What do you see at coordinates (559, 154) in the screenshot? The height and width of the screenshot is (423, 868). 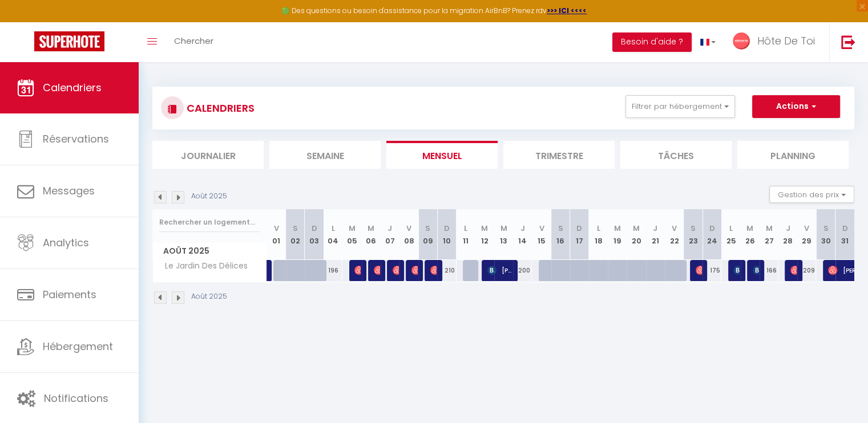 I see `li: Trimestre` at bounding box center [559, 154].